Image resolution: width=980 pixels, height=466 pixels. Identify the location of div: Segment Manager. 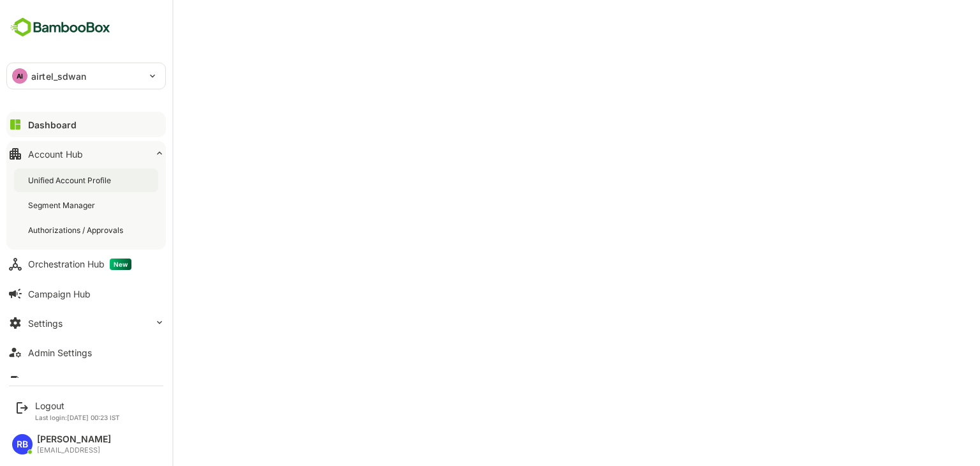
(62, 205).